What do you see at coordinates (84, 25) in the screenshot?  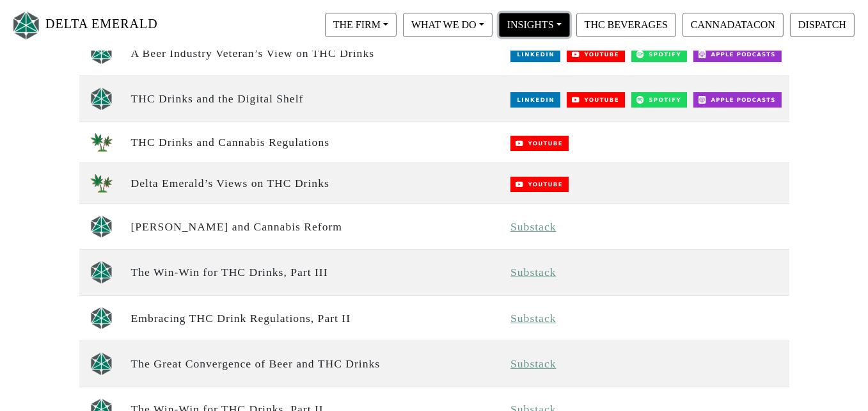 I see `a: DELTA EMERALD` at bounding box center [84, 25].